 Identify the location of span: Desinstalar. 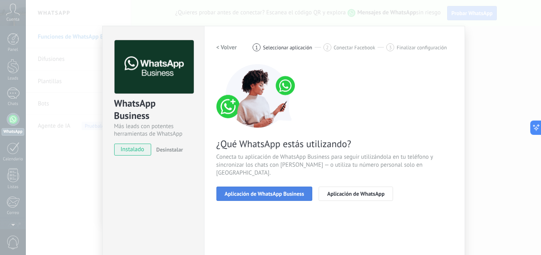
(169, 150).